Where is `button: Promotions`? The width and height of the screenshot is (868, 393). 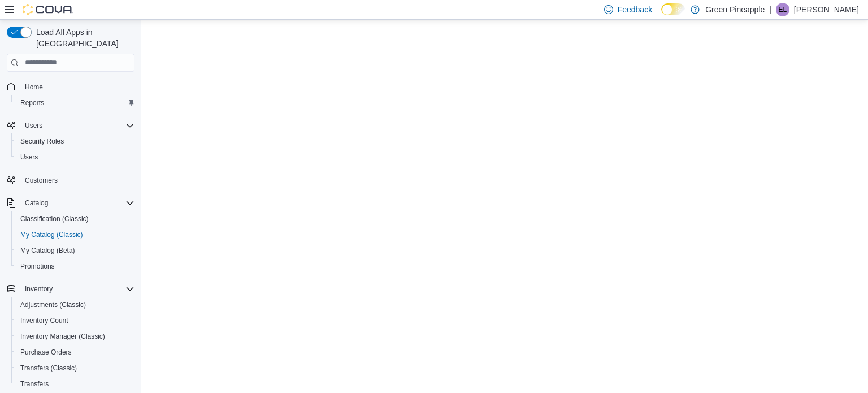 button: Promotions is located at coordinates (75, 266).